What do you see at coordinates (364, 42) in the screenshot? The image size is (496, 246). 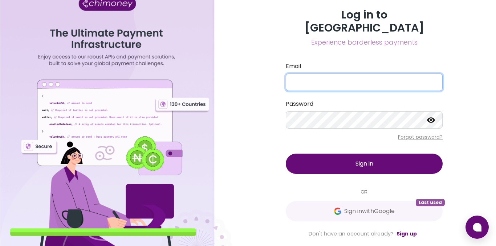 I see `span: Experience borderless payments` at bounding box center [364, 42].